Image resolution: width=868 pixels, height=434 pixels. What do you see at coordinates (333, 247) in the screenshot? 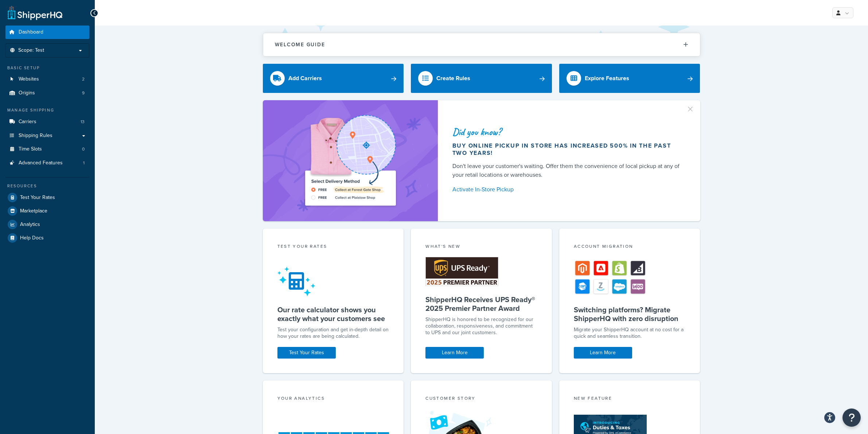
I see `div: Test your rates` at bounding box center [333, 247].